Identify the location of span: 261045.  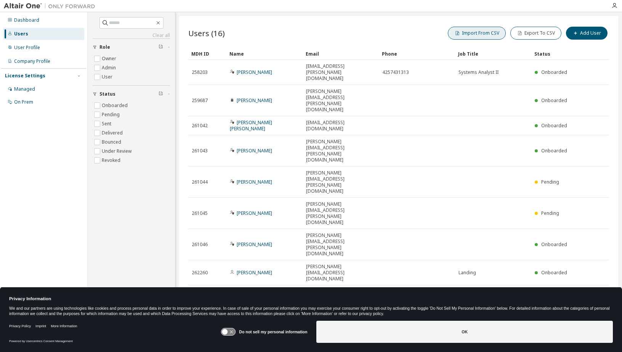
(200, 213).